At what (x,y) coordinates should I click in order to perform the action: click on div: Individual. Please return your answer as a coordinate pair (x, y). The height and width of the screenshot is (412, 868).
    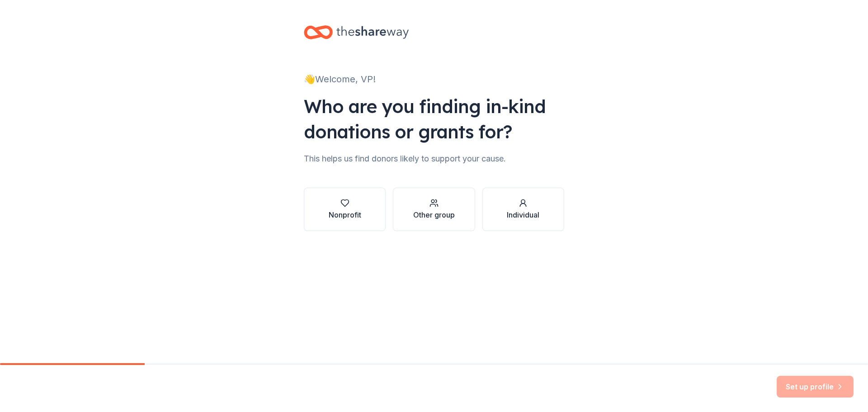
    Looking at the image, I should click on (523, 215).